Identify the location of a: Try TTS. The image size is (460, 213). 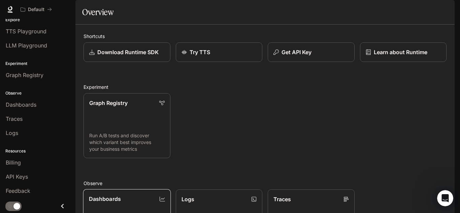
(219, 52).